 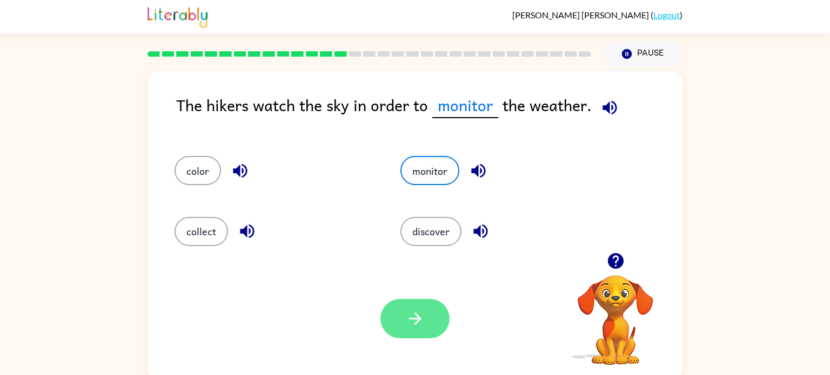 What do you see at coordinates (666, 15) in the screenshot?
I see `a: Logout` at bounding box center [666, 15].